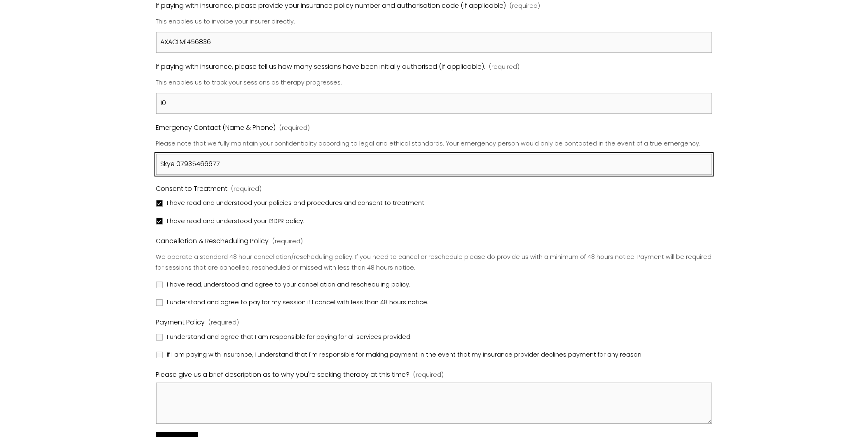 This screenshot has height=437, width=868. What do you see at coordinates (192, 189) in the screenshot?
I see `span: Consent to Treatment` at bounding box center [192, 189].